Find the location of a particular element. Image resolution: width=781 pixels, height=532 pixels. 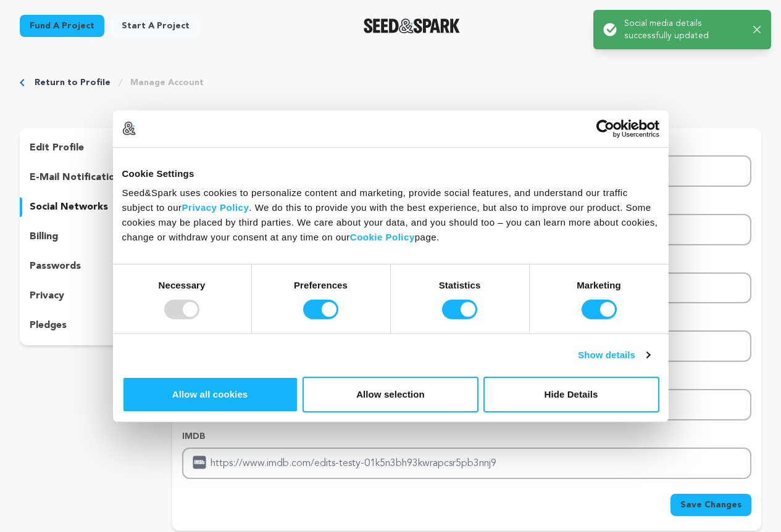

a: Return to Profile is located at coordinates (72, 83).